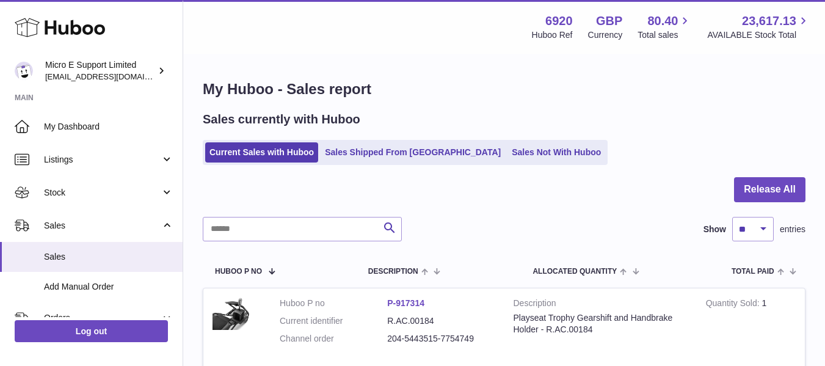  Describe the element at coordinates (109, 126) in the screenshot. I see `span: My Dashboard` at that location.